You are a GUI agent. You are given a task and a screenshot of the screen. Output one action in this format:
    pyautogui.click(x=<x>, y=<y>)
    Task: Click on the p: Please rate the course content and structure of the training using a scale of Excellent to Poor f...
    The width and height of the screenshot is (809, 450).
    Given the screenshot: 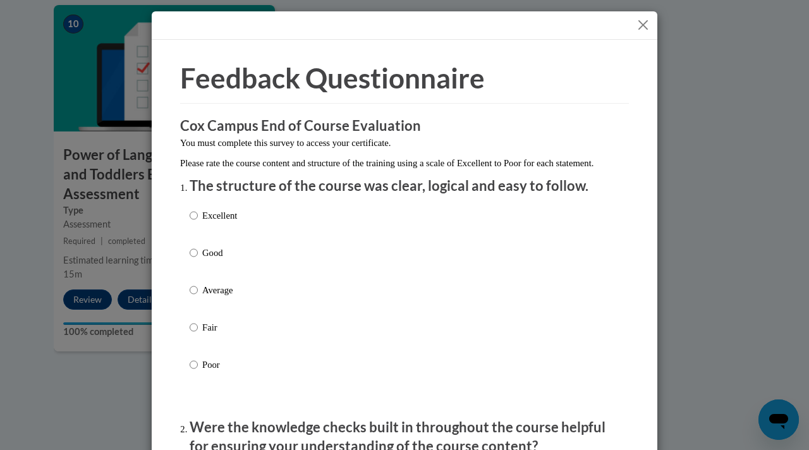 What is the action you would take?
    pyautogui.click(x=404, y=163)
    